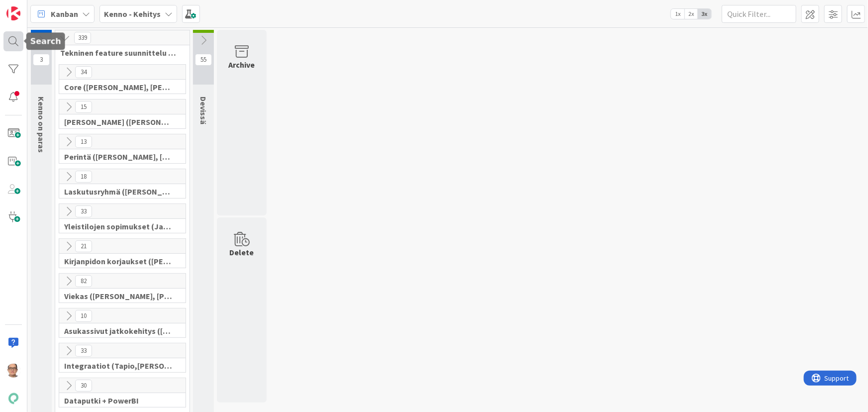 The height and width of the screenshot is (412, 868). I want to click on span: 13, so click(83, 142).